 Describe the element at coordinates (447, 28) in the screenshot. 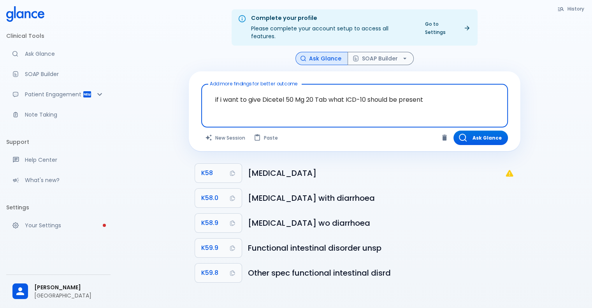

I see `a: Go to Settings` at that location.